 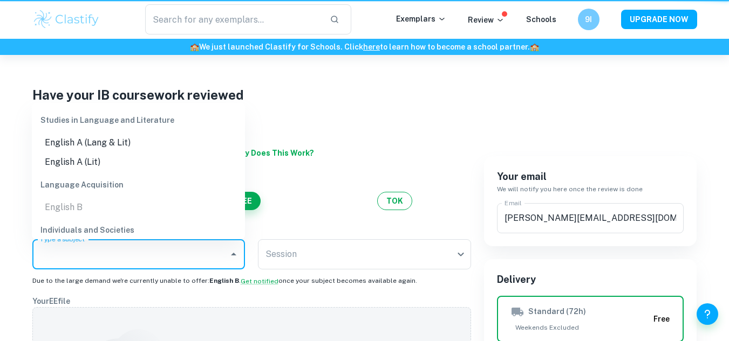 I want to click on label: Email, so click(x=513, y=203).